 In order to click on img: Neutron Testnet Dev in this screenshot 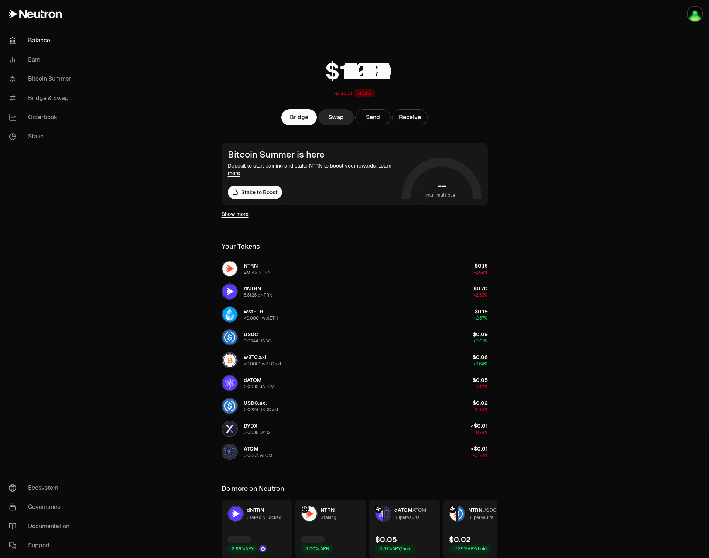, I will do `click(694, 14)`.